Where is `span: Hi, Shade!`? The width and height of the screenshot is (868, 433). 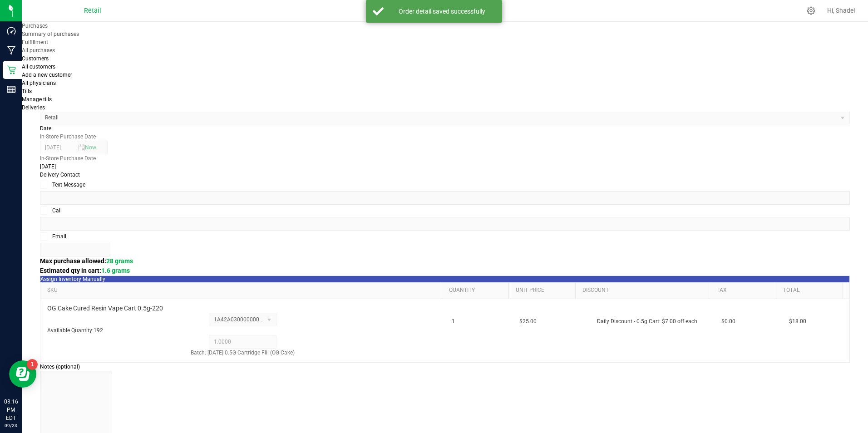
span: Hi, Shade! is located at coordinates (842, 11).